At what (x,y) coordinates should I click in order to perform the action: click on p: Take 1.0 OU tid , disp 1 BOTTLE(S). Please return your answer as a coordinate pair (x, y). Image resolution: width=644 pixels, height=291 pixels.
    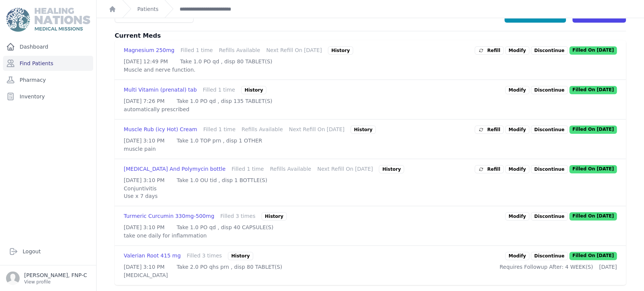
    Looking at the image, I should click on (222, 180).